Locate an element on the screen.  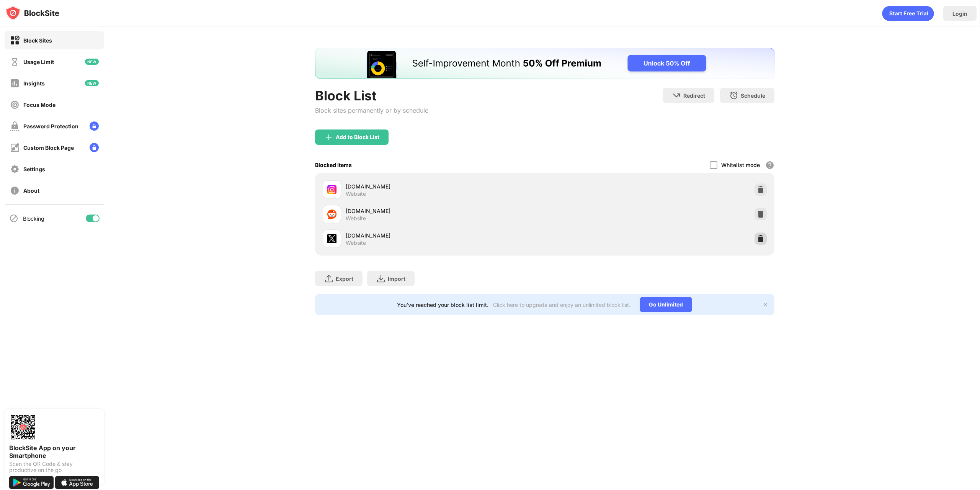
img: time-usage-off.svg is located at coordinates (15, 62).